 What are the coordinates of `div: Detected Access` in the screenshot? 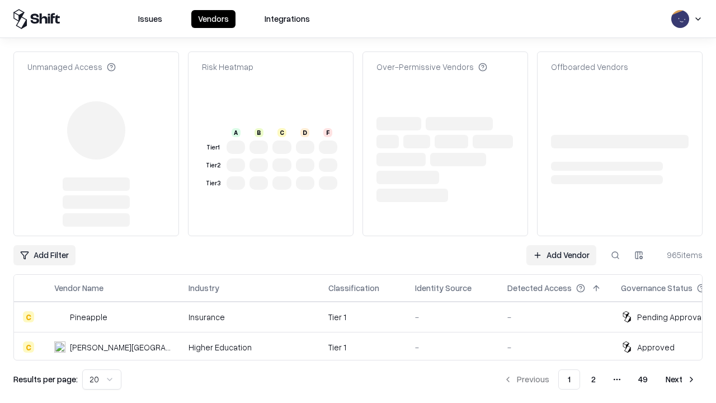 It's located at (539, 288).